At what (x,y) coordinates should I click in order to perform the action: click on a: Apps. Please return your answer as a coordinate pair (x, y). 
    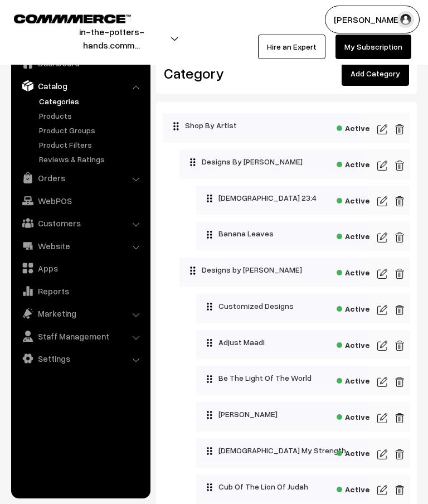
    Looking at the image, I should click on (81, 268).